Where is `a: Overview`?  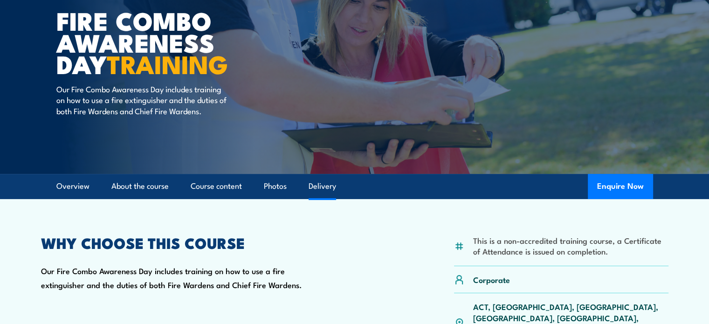 a: Overview is located at coordinates (73, 186).